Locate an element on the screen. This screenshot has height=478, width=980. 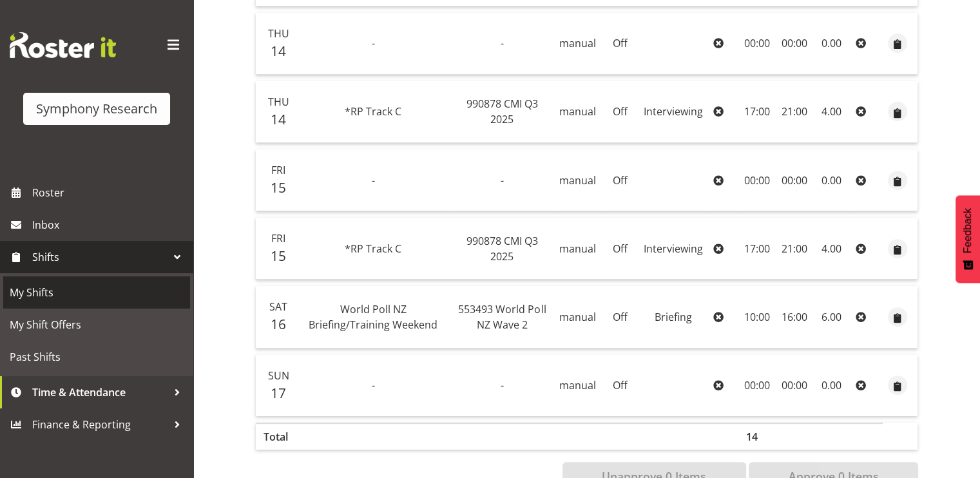
td: 16:00 is located at coordinates (794, 317).